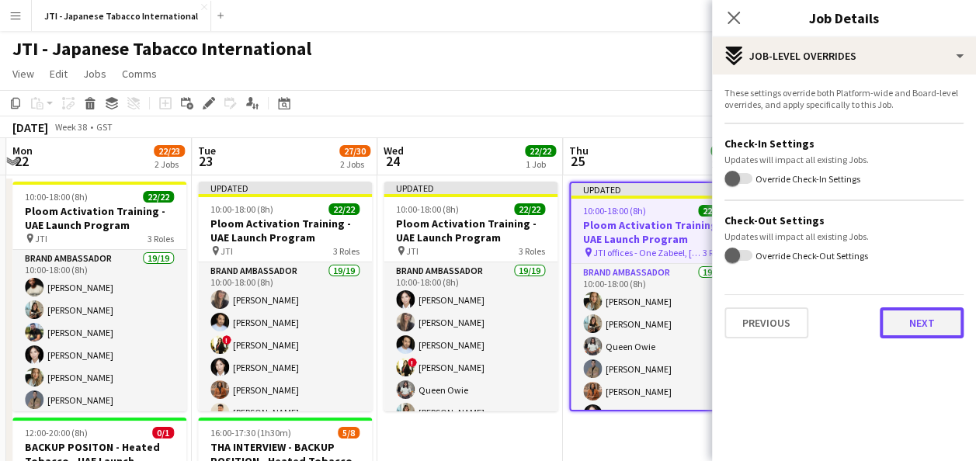 This screenshot has width=976, height=461. What do you see at coordinates (139, 74) in the screenshot?
I see `span: Comms` at bounding box center [139, 74].